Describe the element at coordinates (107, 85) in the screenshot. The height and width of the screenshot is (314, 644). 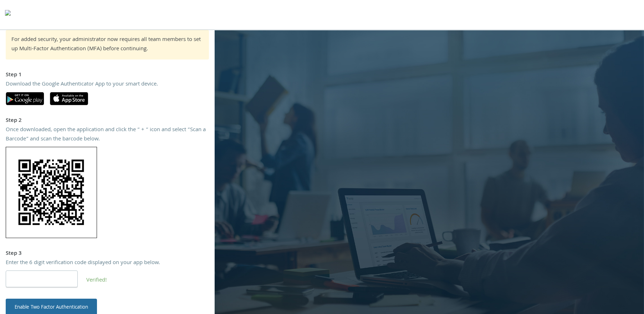
I see `div: Download the Google Authenticator App to your smart device.` at that location.